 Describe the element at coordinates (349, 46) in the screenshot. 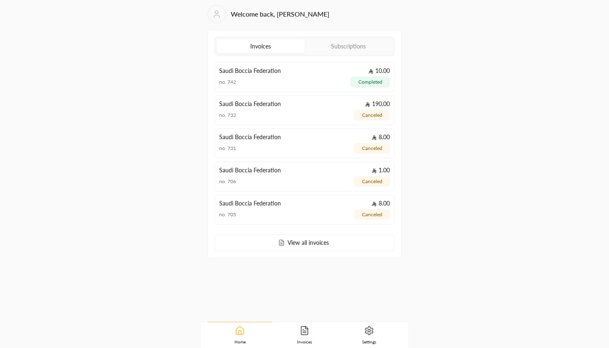

I see `a: Subscriptions` at that location.